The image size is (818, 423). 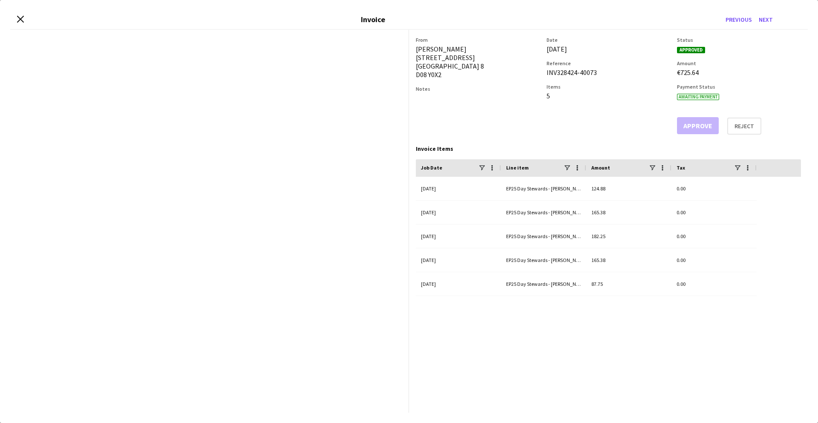 I want to click on span: Amount, so click(x=601, y=168).